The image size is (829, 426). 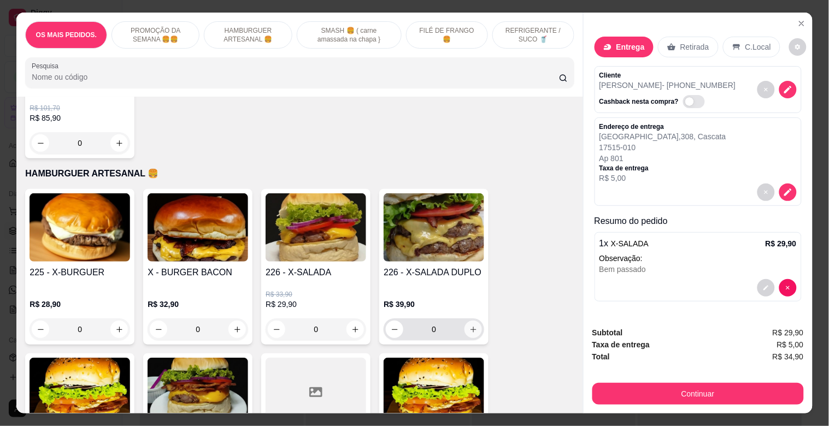 I want to click on h4: X - BURGER BACON, so click(x=198, y=273).